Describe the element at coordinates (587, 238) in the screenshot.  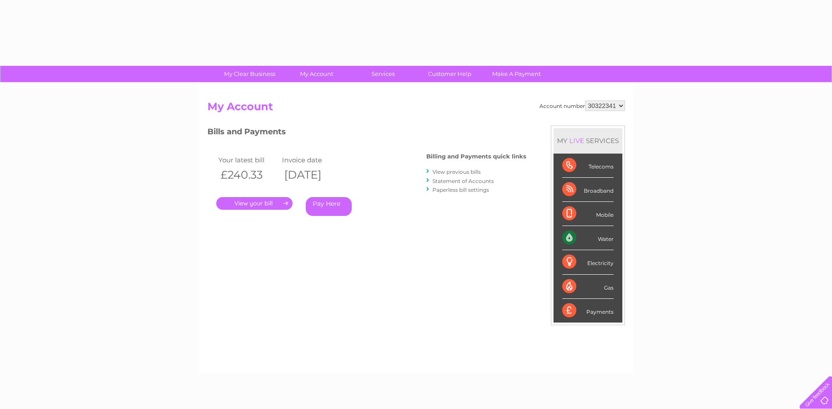
I see `div: Water` at that location.